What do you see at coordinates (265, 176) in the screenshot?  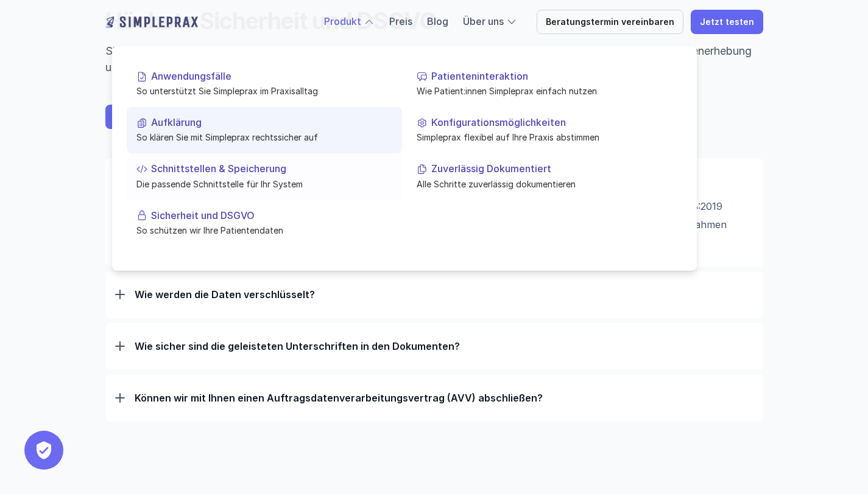 I see `a: Schnittstellen & SpeicherungDie passende Schnittstelle für Ihr System` at bounding box center [265, 176].